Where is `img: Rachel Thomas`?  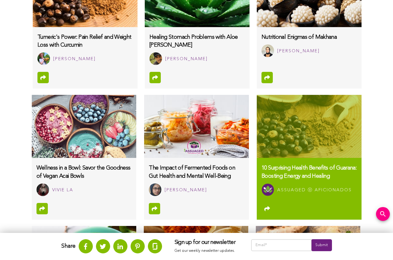 img: Rachel Thomas is located at coordinates (44, 59).